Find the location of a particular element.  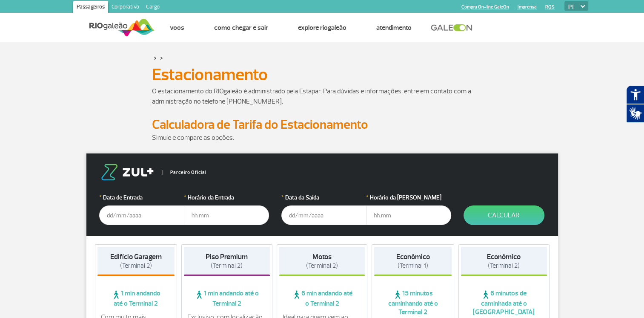

p: O estacionamento do RIOgaleão é administrado pela Estapar. Para dúvidas e informações, entre em c... is located at coordinates (322, 96).